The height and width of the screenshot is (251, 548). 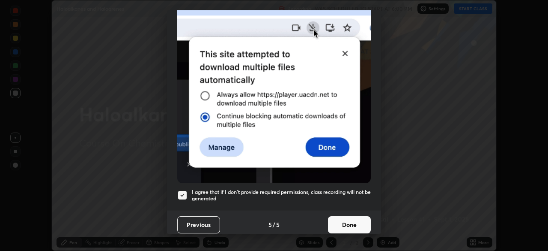 What do you see at coordinates (199, 224) in the screenshot?
I see `button: Previous` at bounding box center [199, 224].